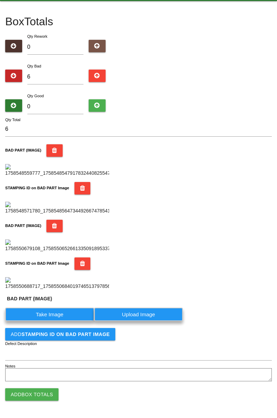 This screenshot has height=418, width=277. I want to click on img: 1758550688717_17585506840197465137978562903749.jpg, so click(57, 283).